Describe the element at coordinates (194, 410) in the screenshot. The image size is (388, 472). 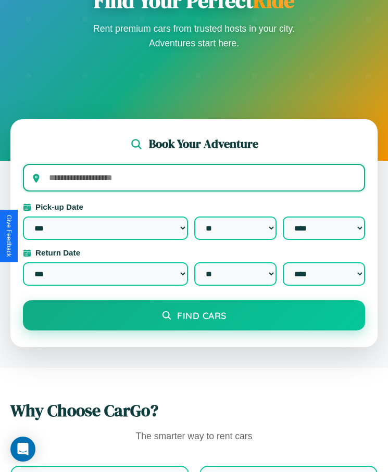
I see `h2: Why Choose CarGo?` at that location.